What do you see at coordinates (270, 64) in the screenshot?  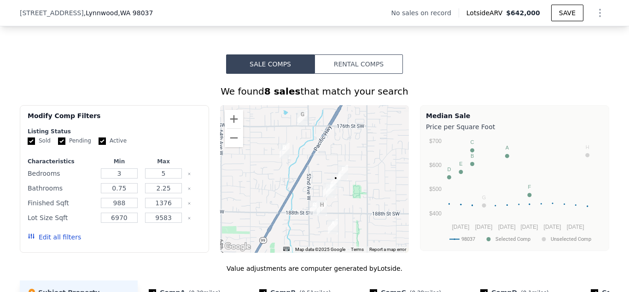 I see `button: Sale Comps` at bounding box center [270, 64].